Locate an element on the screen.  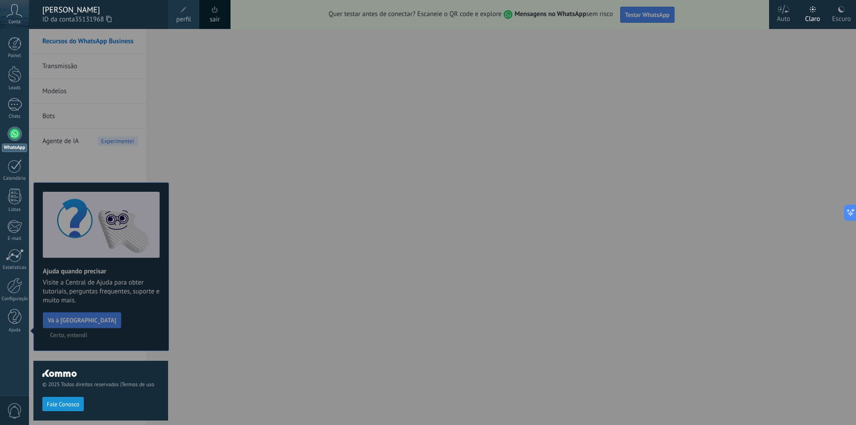
span: ID da conta is located at coordinates (101, 20).